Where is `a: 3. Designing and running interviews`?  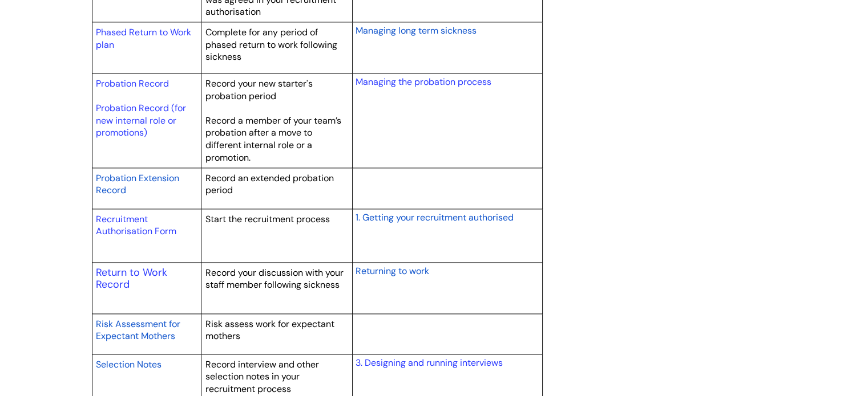 a: 3. Designing and running interviews is located at coordinates (429, 363).